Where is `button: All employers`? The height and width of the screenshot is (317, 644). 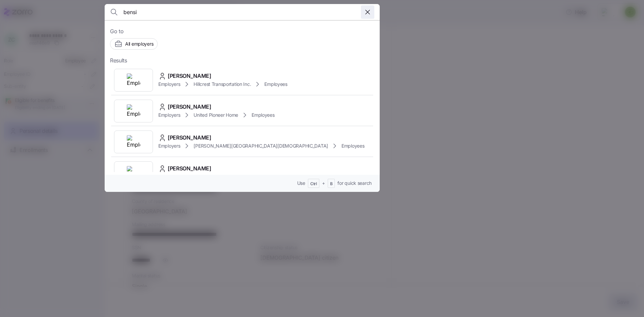 button: All employers is located at coordinates (134, 44).